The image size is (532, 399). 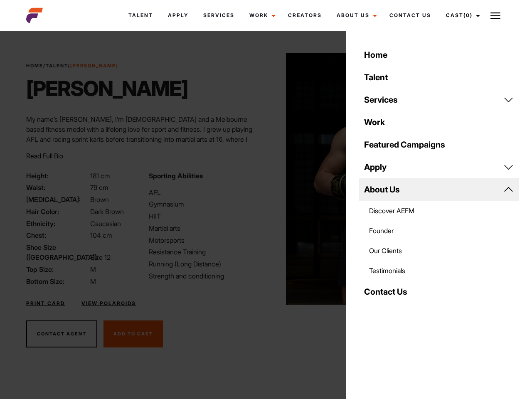 What do you see at coordinates (58, 235) in the screenshot?
I see `span: Chest:` at bounding box center [58, 235].